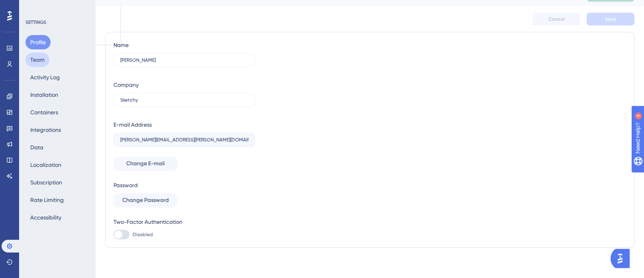  What do you see at coordinates (46, 218) in the screenshot?
I see `button: Accessibility` at bounding box center [46, 218].